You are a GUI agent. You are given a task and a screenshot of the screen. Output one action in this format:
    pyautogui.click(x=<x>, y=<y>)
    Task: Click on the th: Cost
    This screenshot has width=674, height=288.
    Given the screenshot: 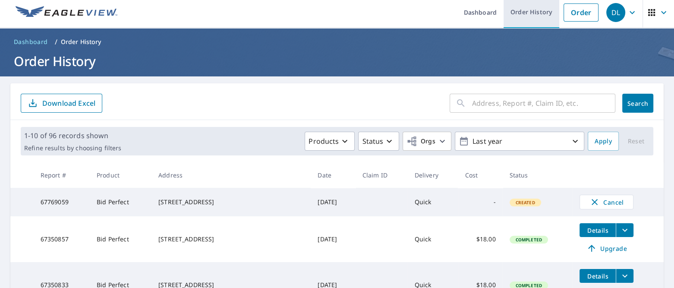 What is the action you would take?
    pyautogui.click(x=480, y=175)
    